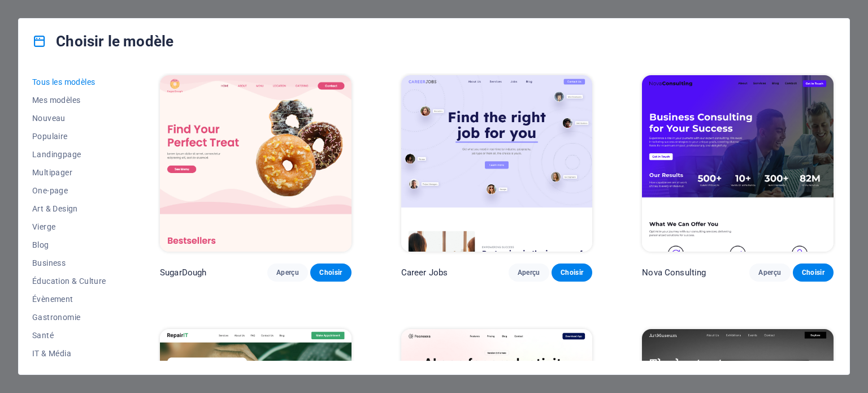 The image size is (868, 393). I want to click on button: Landingpage, so click(72, 155).